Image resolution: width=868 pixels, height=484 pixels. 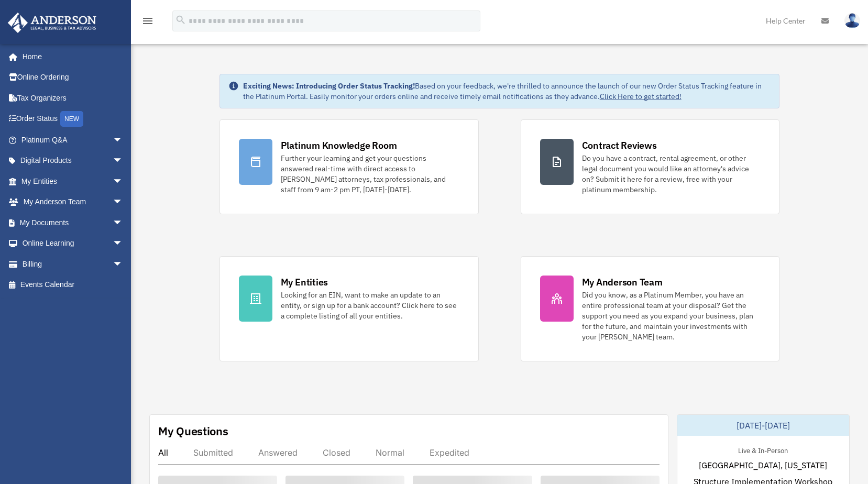 What do you see at coordinates (73, 222) in the screenshot?
I see `a: My Documentsarrow_drop_down` at bounding box center [73, 222].